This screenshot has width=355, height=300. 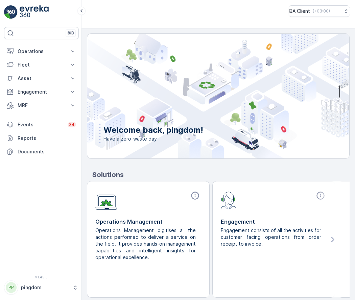 What do you see at coordinates (299, 11) in the screenshot?
I see `p: QA Client` at bounding box center [299, 11].